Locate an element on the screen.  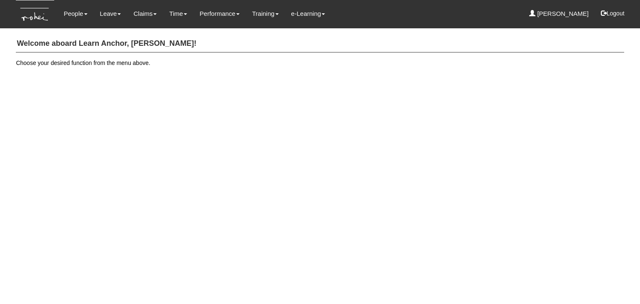
a: Claims is located at coordinates (145, 14).